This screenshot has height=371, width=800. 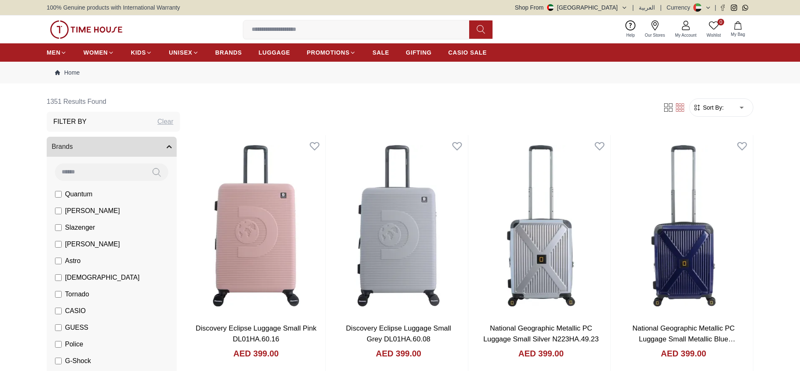 I want to click on input: G-Shock, so click(x=58, y=361).